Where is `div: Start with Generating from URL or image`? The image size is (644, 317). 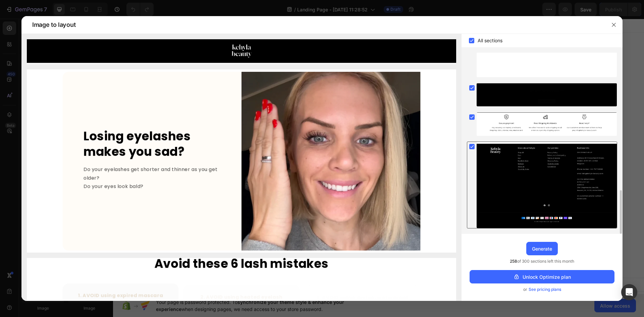
div: Start with Generating from URL or image is located at coordinates (265, 193).